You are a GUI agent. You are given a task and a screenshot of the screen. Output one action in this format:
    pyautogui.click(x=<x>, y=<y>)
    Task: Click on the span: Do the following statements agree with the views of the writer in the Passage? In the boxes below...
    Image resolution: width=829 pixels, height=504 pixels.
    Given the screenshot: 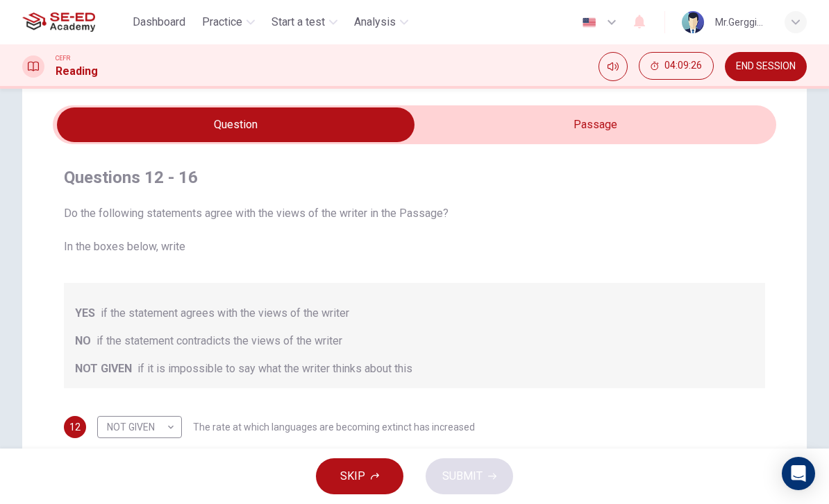 What is the action you would take?
    pyautogui.click(x=414, y=231)
    